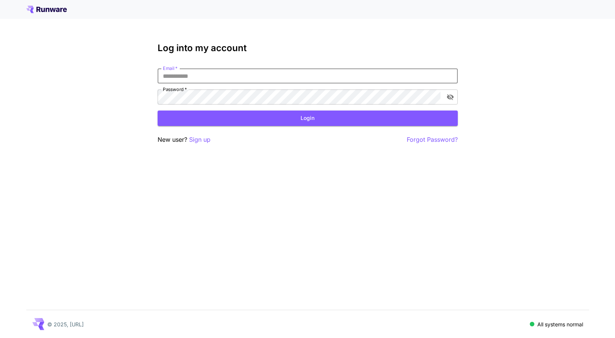  I want to click on label: Email, so click(170, 68).